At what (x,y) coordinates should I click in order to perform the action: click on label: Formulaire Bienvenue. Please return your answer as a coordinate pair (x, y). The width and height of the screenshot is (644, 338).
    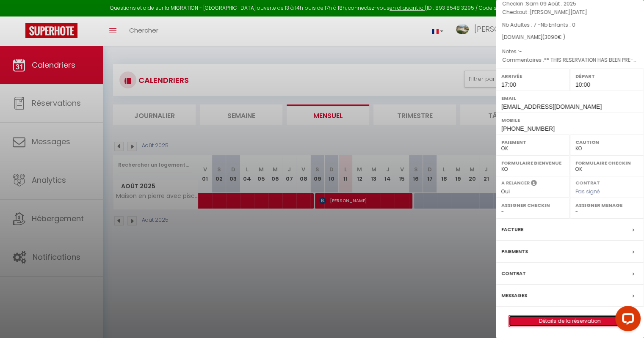
    Looking at the image, I should click on (533, 163).